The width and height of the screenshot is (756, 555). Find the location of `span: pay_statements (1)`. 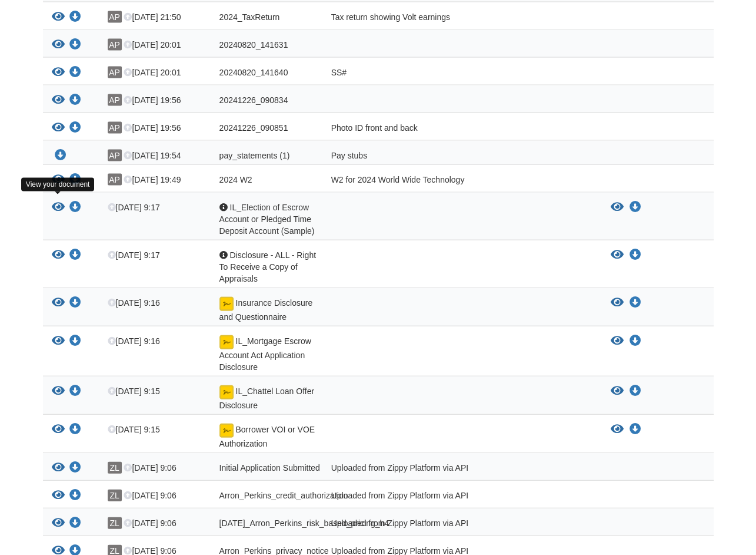

span: pay_statements (1) is located at coordinates (254, 155).